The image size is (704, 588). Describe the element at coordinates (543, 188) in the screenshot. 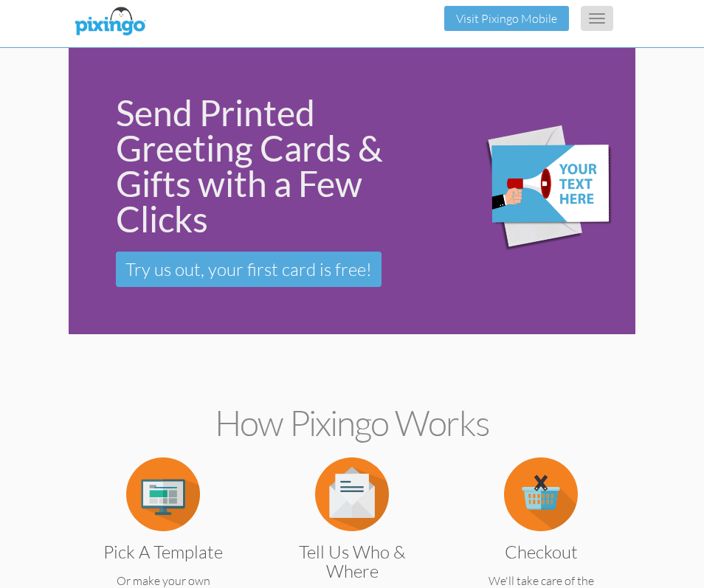

I see `img: eb544e90-0942-4412-bfe0-c610d3f4da7c.png` at that location.